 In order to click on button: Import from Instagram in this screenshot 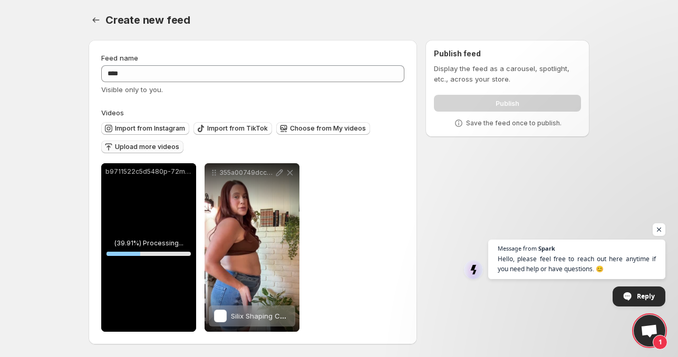, I will do `click(145, 129)`.